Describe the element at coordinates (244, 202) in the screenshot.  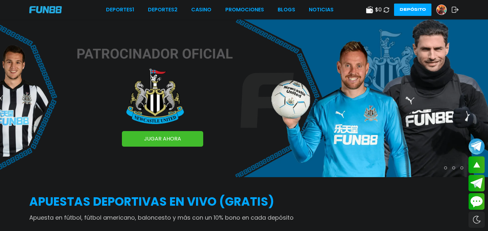
I see `h2: APUESTAS DEPORTIVAS EN VIVO (gratis)` at that location.